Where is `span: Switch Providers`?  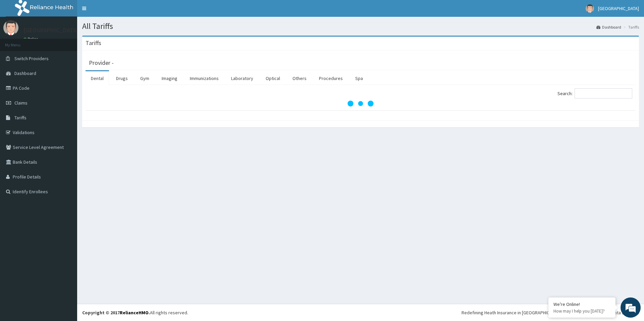 span: Switch Providers is located at coordinates (32, 59).